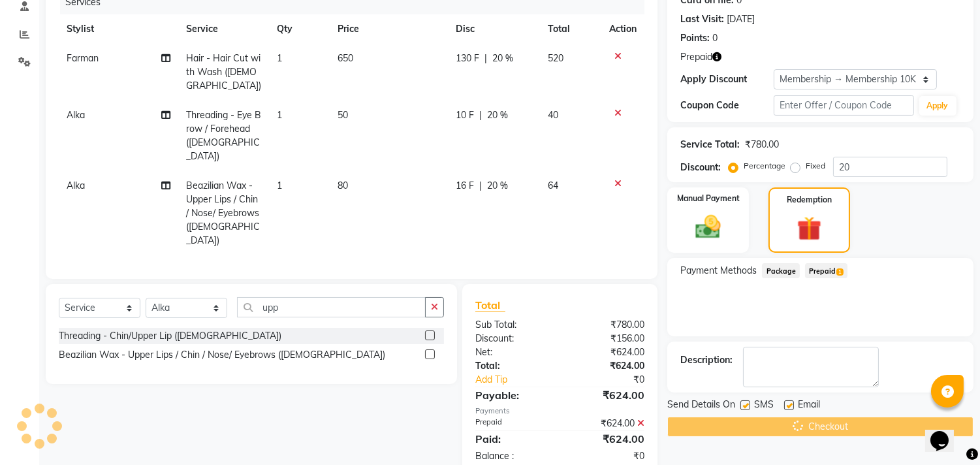  Describe the element at coordinates (512, 395) in the screenshot. I see `div: Payable:` at that location.